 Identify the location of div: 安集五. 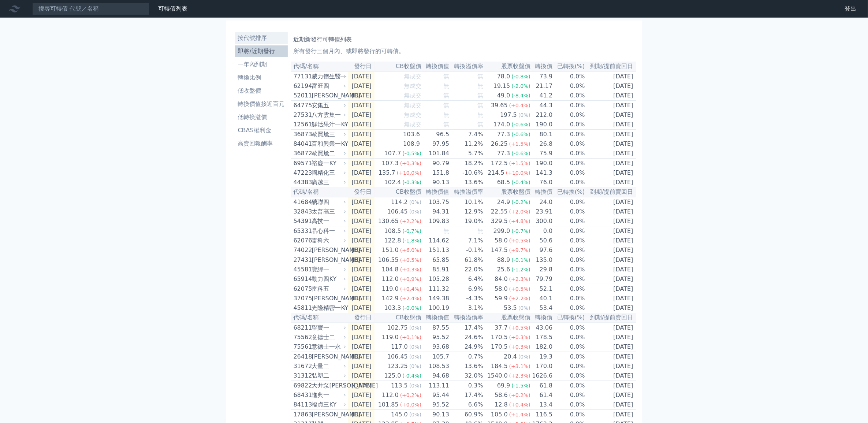
(328, 105).